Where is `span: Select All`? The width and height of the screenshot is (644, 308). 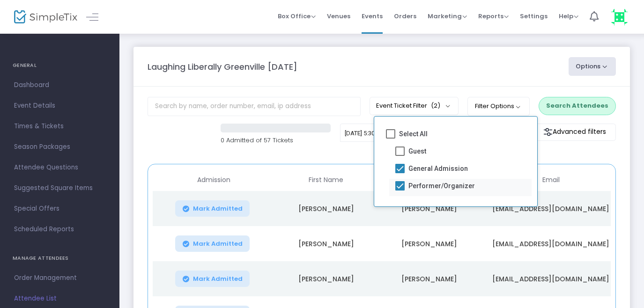
span: Select All is located at coordinates (413, 134).